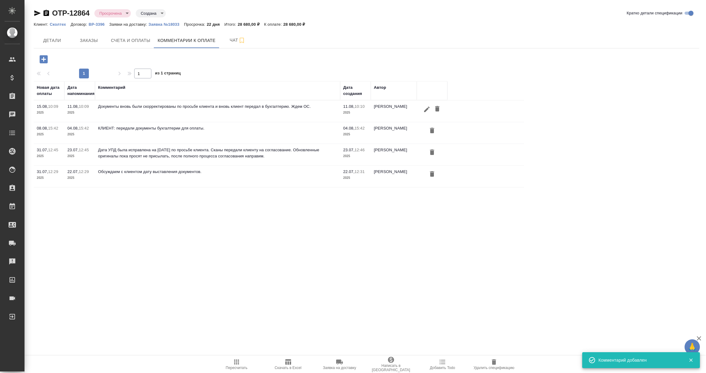  I want to click on span: из 1 страниц, so click(168, 74).